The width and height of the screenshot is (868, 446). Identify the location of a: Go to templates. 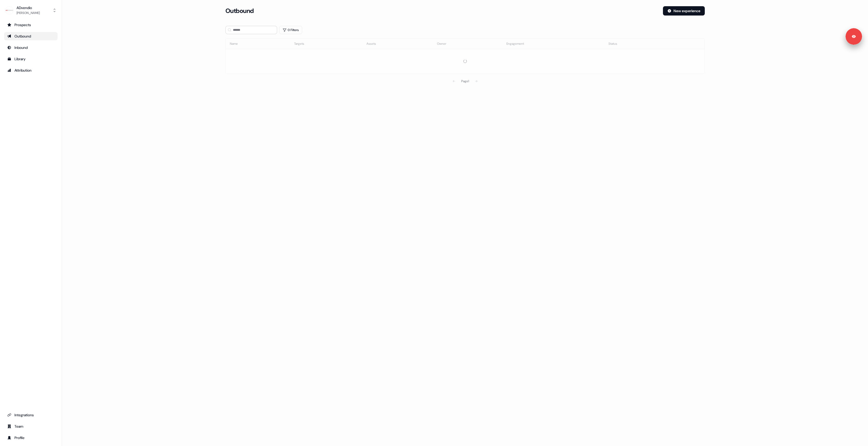
(31, 59).